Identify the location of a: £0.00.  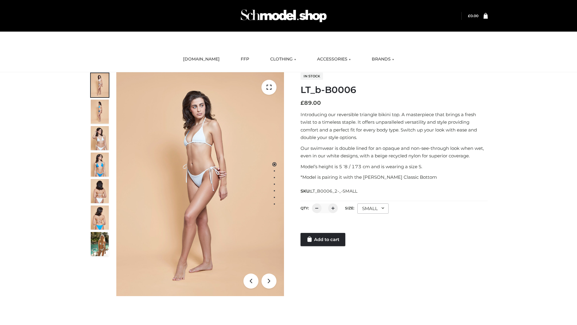
(473, 16).